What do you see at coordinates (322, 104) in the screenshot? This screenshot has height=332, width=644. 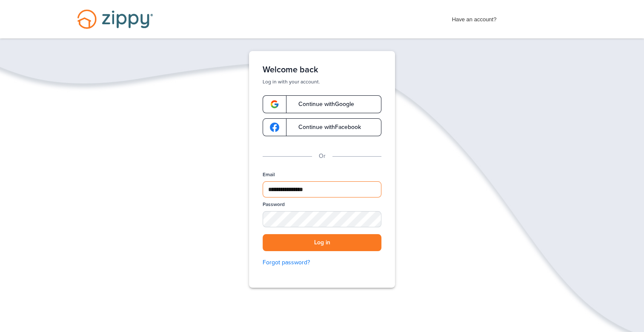 I see `a: google-logoContinue withGoogle` at bounding box center [322, 104].